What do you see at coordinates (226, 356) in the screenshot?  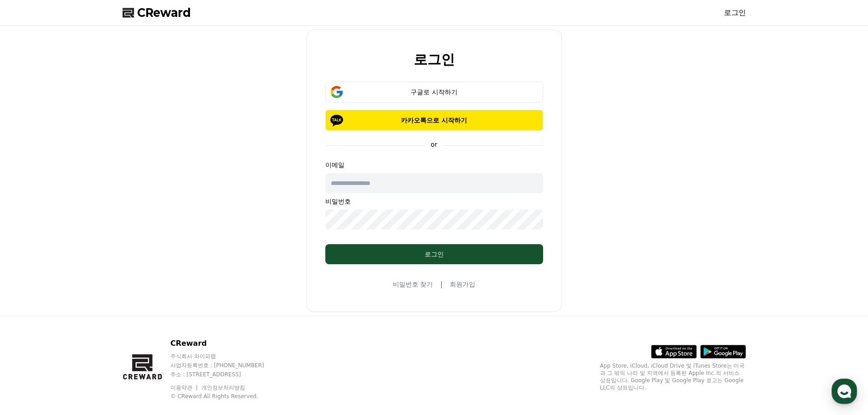 I see `p: 주식회사 와이피랩` at bounding box center [226, 356].